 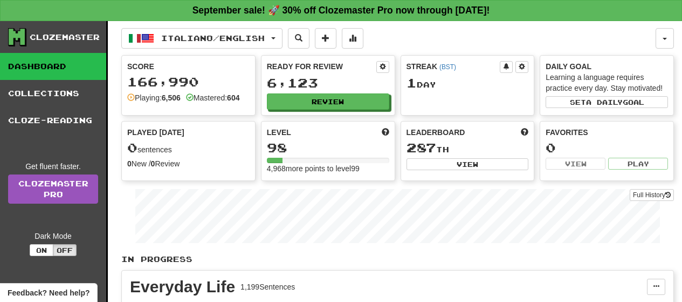 What do you see at coordinates (188, 148) in the screenshot?
I see `div: sentences` at bounding box center [188, 148].